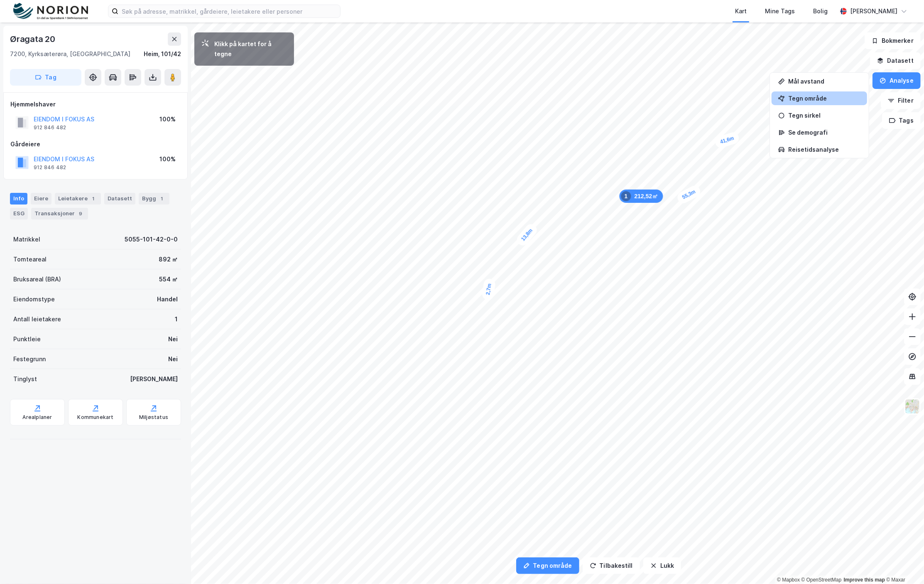 The width and height of the screenshot is (924, 584). Describe the element at coordinates (824, 98) in the screenshot. I see `div: Tegn område` at that location.